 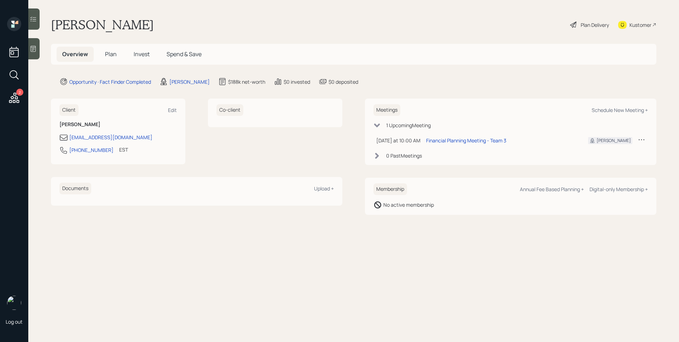 What do you see at coordinates (110, 82) in the screenshot?
I see `div: Opportunity · Fact Finder Completed` at bounding box center [110, 82].